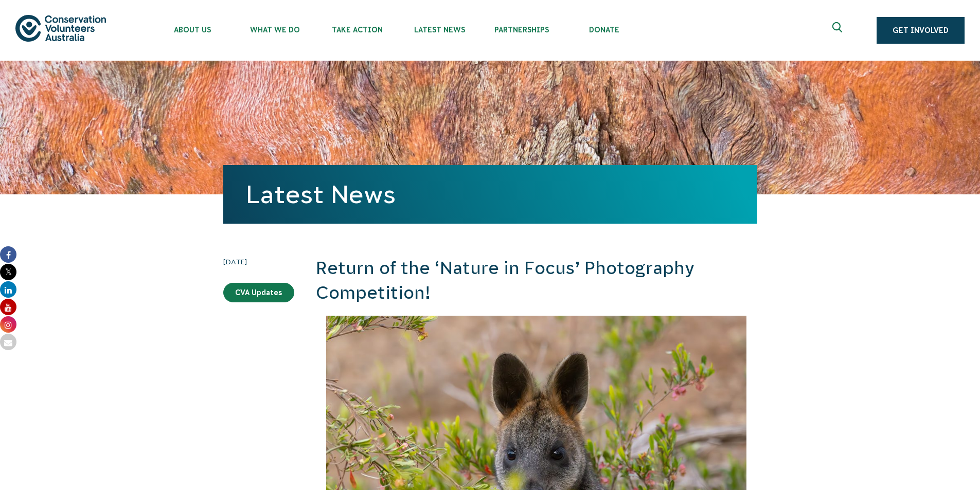  I want to click on span: Donate, so click(604, 30).